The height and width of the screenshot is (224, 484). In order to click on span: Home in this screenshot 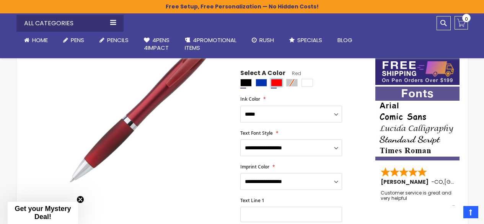, I will do `click(40, 40)`.